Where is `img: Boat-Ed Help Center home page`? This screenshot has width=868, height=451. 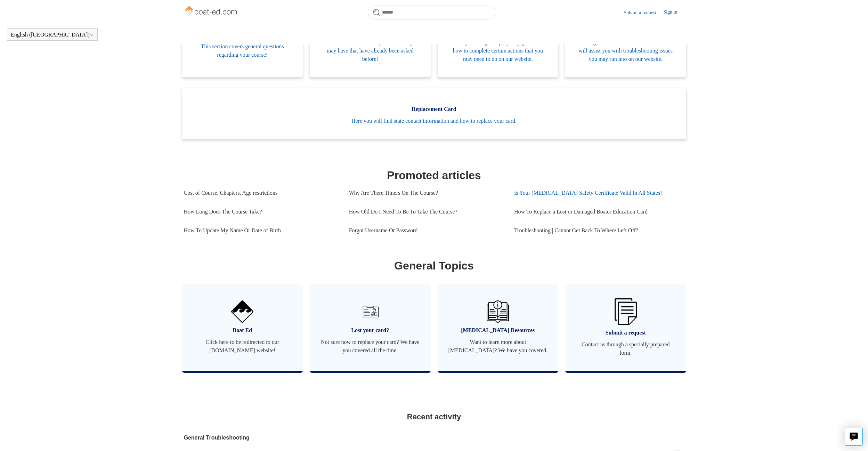 img: Boat-Ed Help Center home page is located at coordinates (211, 11).